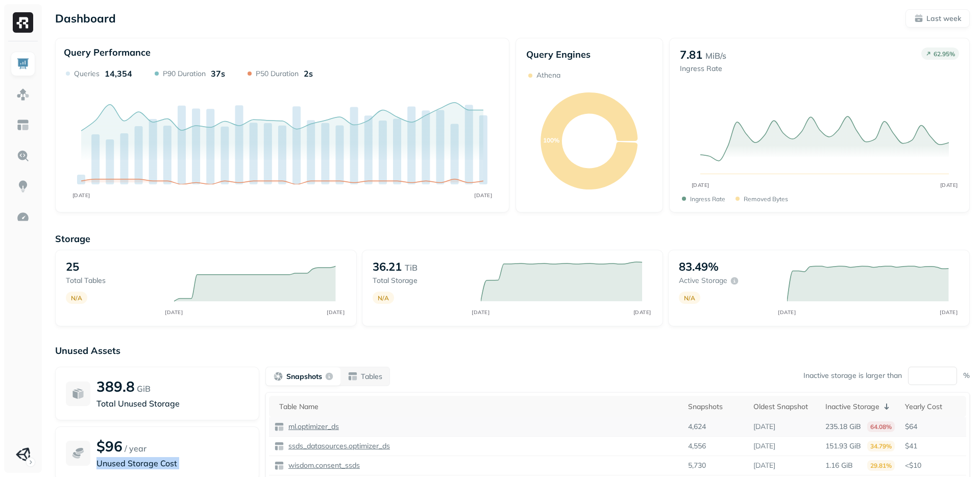 This screenshot has width=980, height=477. I want to click on p: 25, so click(72, 266).